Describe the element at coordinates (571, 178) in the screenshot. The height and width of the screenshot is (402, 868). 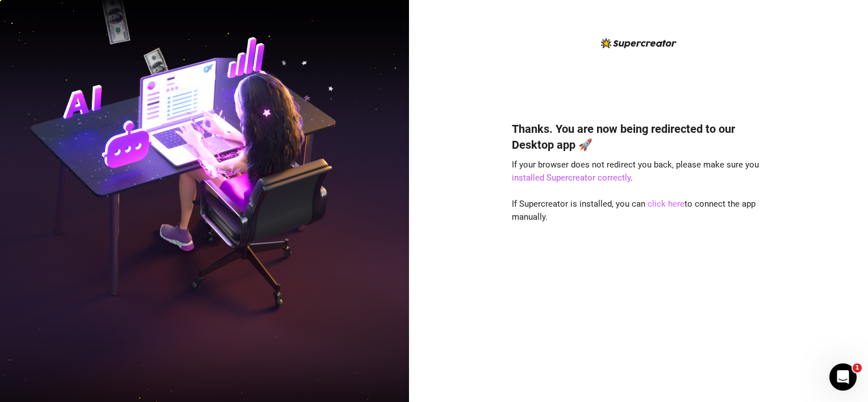
I see `a: installed Supercreator correctly` at that location.